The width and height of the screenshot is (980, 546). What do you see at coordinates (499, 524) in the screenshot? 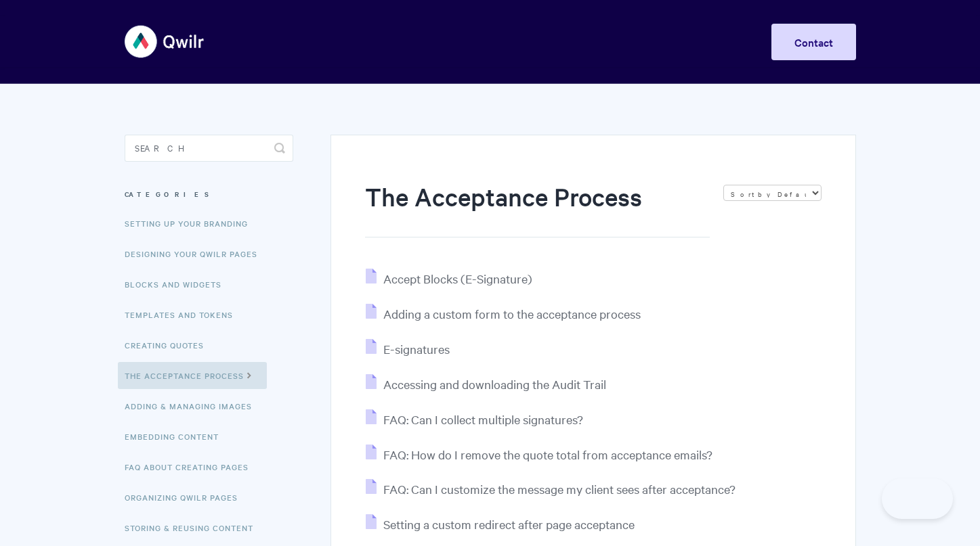
I see `a: Setting a custom redirect after page acceptance` at bounding box center [499, 524].